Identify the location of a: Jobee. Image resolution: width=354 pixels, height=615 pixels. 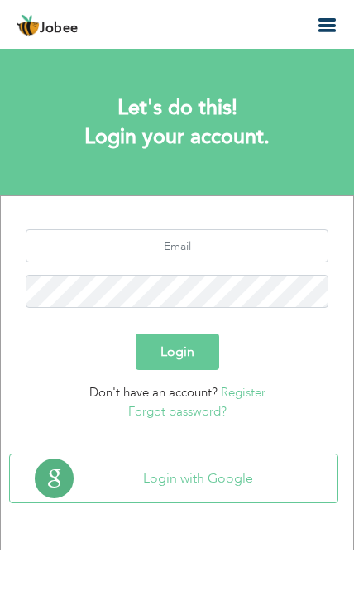
(47, 26).